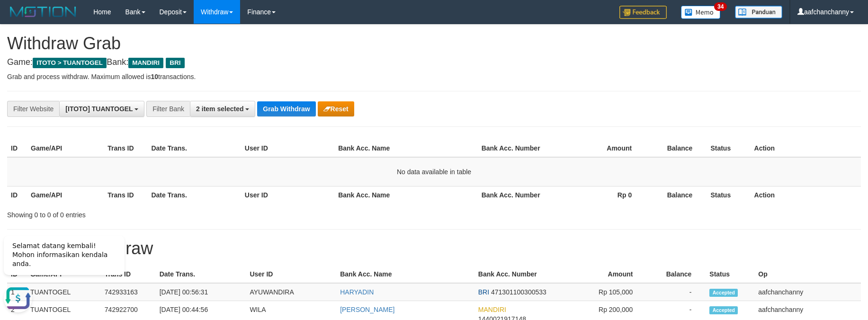 The image size is (868, 320). I want to click on td: aafchanchanny, so click(807, 292).